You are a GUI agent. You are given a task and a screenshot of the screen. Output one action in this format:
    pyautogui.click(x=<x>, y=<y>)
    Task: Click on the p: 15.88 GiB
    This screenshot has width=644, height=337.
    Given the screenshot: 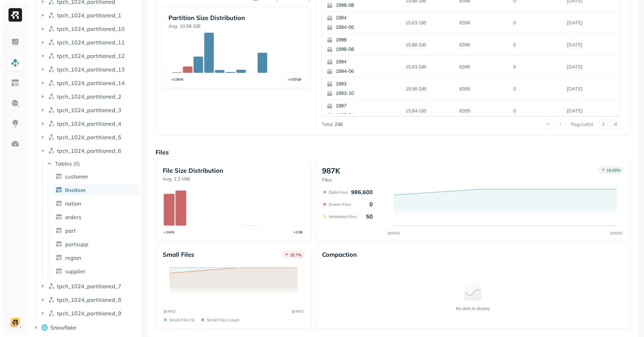 What is the action you would take?
    pyautogui.click(x=430, y=44)
    